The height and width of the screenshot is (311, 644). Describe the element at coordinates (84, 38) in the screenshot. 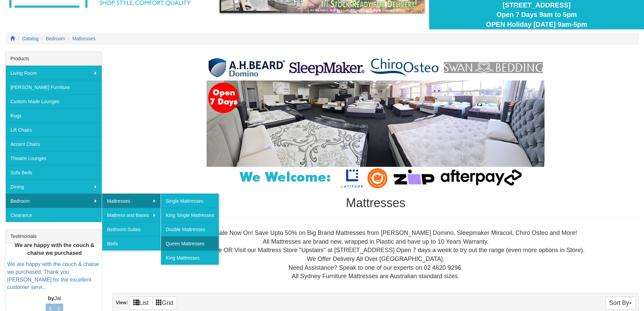

I see `span: Mattresses` at that location.